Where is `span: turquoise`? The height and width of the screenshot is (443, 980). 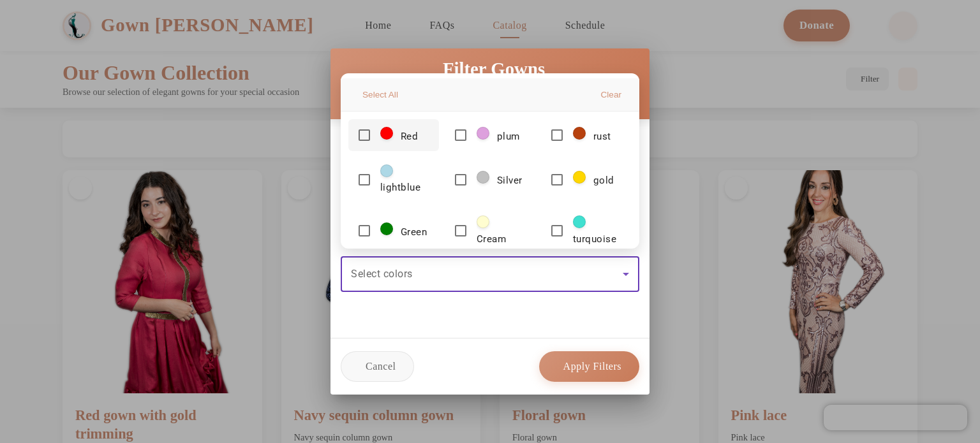 span: turquoise is located at coordinates (594, 239).